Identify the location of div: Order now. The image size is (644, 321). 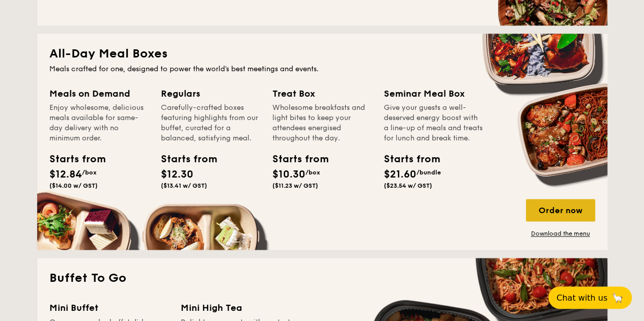
(560, 210).